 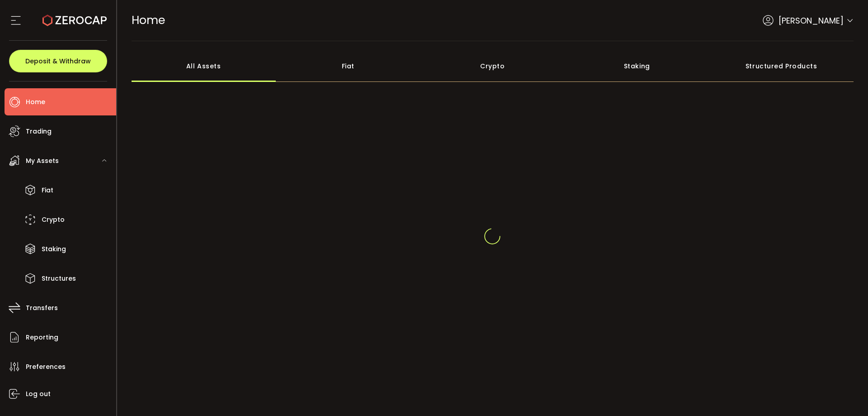 What do you see at coordinates (39, 131) in the screenshot?
I see `span: Trading` at bounding box center [39, 131].